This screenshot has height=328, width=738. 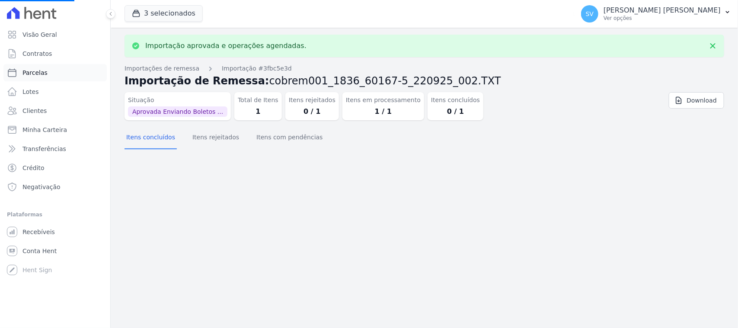 What do you see at coordinates (55, 149) in the screenshot?
I see `a: Transferências` at bounding box center [55, 149].